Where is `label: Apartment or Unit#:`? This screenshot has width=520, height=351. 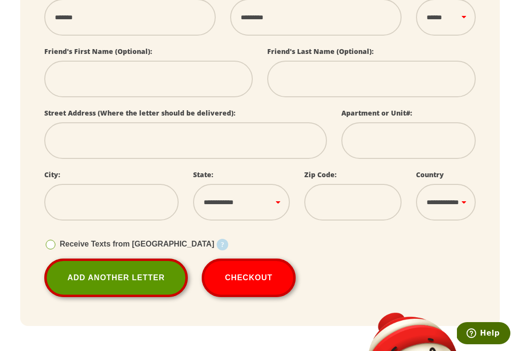 label: Apartment or Unit#: is located at coordinates (377, 113).